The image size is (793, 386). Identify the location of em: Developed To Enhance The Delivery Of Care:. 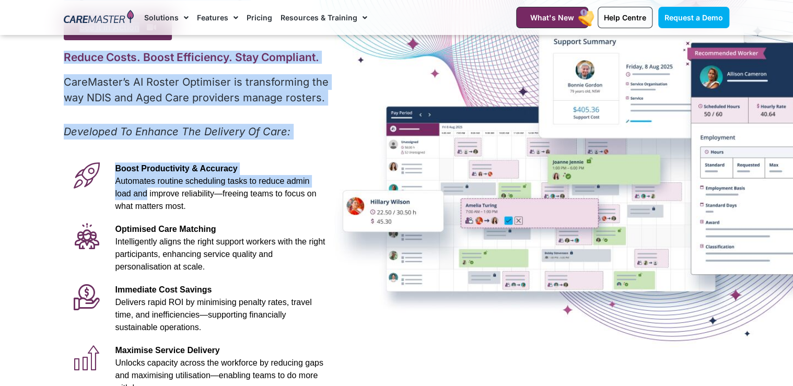
(177, 132).